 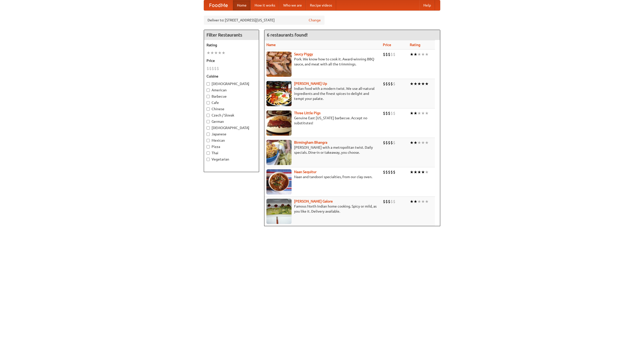 I want to click on img: saucy.jpg, so click(x=279, y=64).